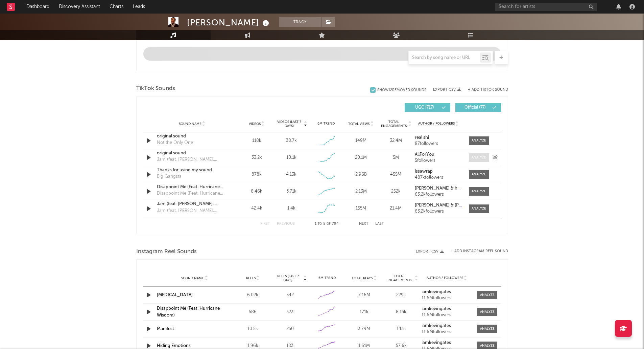 Image resolution: width=644 pixels, height=349 pixels. I want to click on button: Official(77), so click(478, 108).